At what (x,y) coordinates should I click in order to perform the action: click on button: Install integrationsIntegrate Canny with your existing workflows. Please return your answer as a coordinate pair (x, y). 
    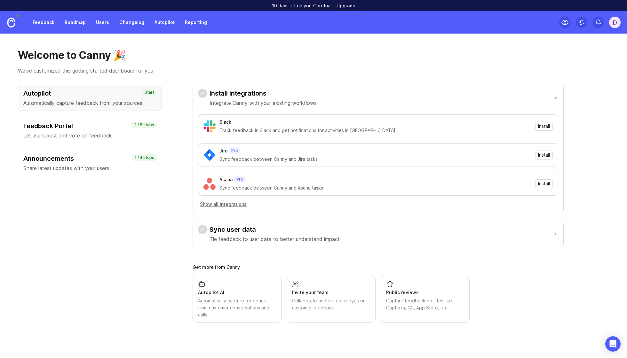
    Looking at the image, I should click on (378, 98).